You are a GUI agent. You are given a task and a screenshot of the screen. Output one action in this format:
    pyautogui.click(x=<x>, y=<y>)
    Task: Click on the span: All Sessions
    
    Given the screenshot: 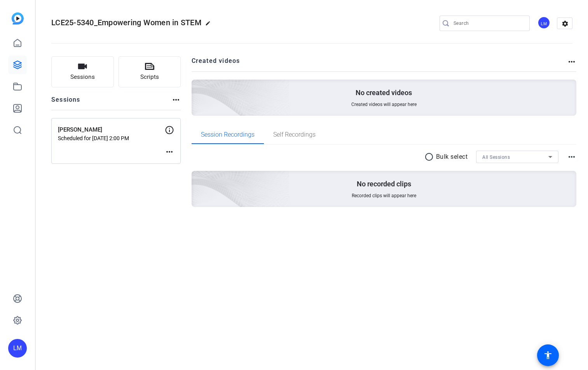 What is the action you would take?
    pyautogui.click(x=496, y=157)
    